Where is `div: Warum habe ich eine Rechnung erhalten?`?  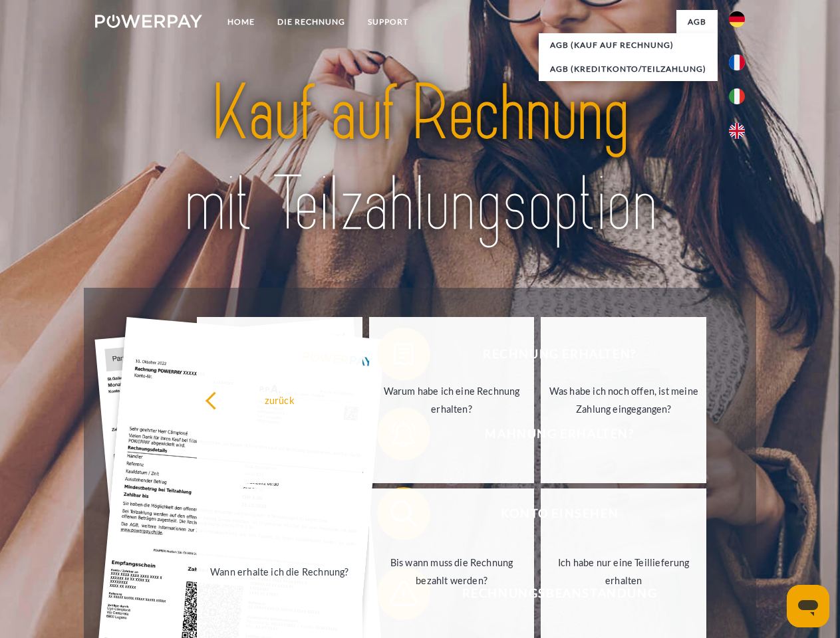 div: Warum habe ich eine Rechnung erhalten? is located at coordinates (452, 400).